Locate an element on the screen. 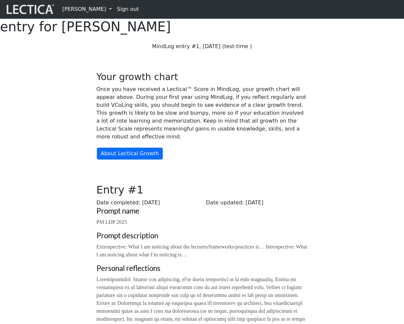 The height and width of the screenshot is (324, 404). h2: Entry #1 is located at coordinates (202, 190).